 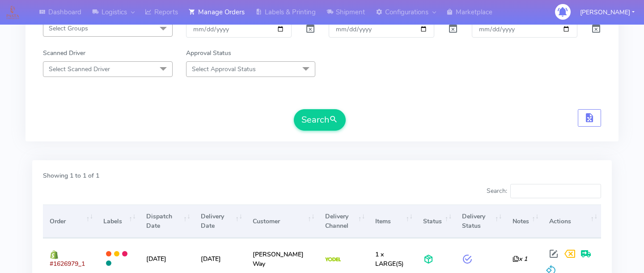 I want to click on th: Order: activate to sort column ascending, so click(x=70, y=221).